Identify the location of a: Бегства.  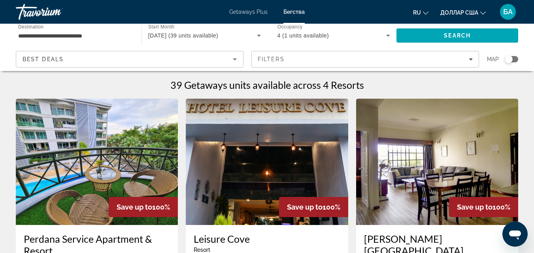
(294, 12).